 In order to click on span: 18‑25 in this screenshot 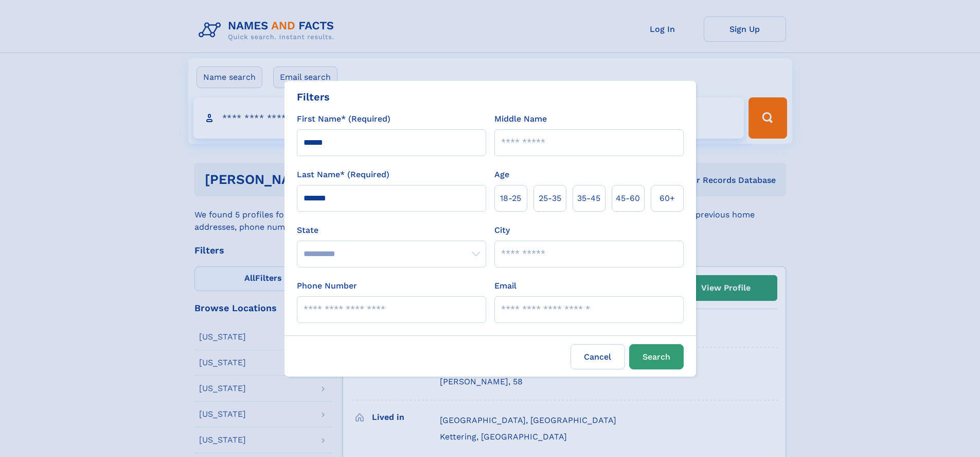, I will do `click(510, 198)`.